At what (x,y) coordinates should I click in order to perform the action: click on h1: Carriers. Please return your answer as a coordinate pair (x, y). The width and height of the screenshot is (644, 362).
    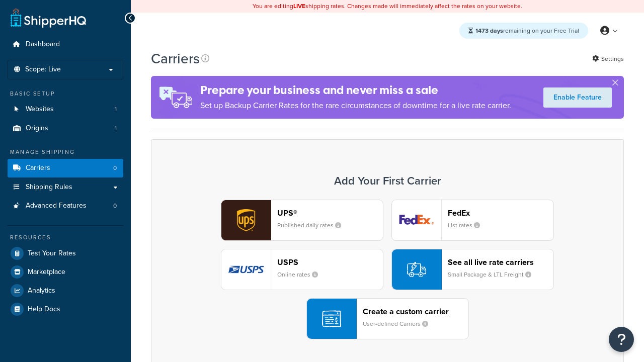
    Looking at the image, I should click on (175, 58).